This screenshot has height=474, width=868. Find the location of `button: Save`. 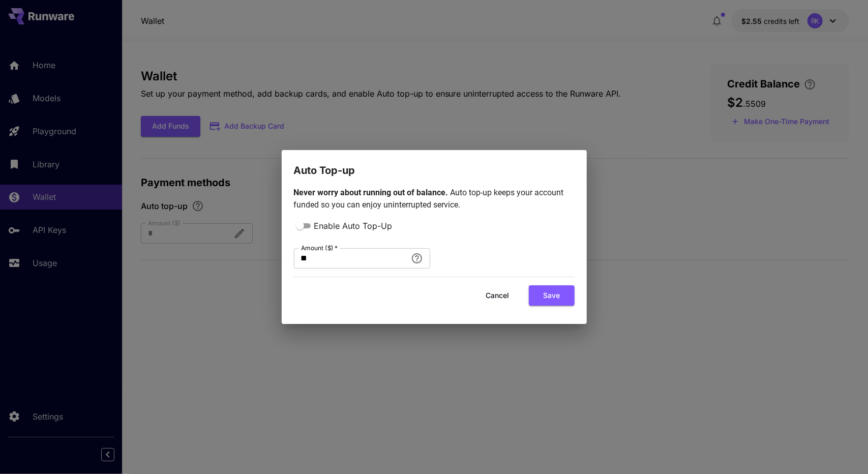

button: Save is located at coordinates (551, 295).